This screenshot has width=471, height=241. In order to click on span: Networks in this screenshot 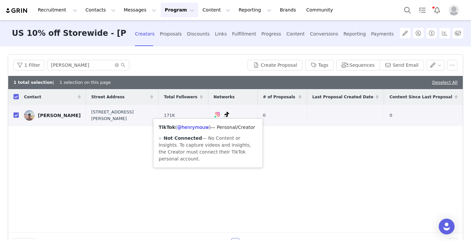, I will do `click(224, 97)`.